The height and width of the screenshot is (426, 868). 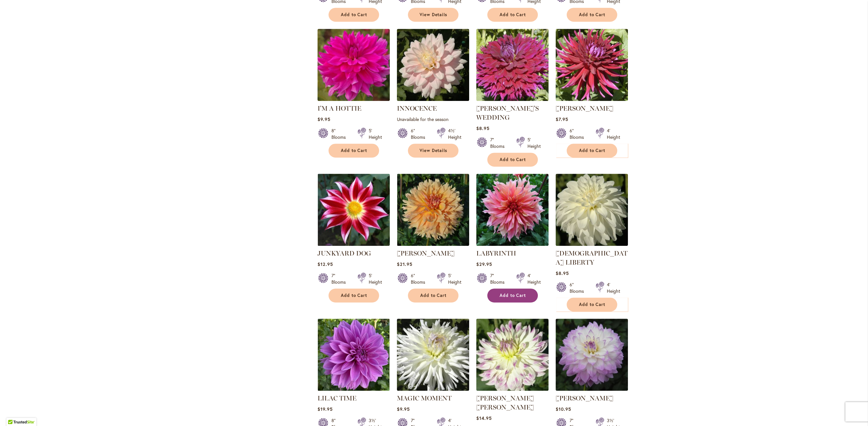 What do you see at coordinates (496, 253) in the screenshot?
I see `a: LABYRINTH` at bounding box center [496, 253].